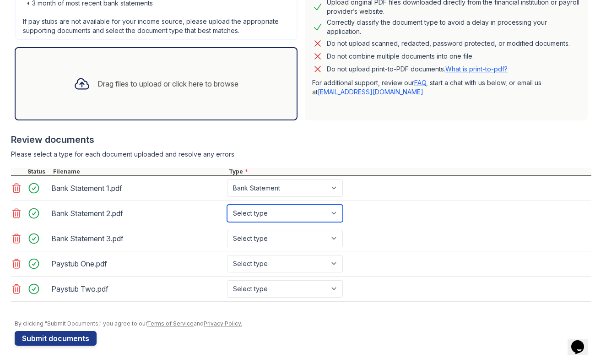 The width and height of the screenshot is (606, 364). I want to click on button: Submit documents, so click(55, 338).